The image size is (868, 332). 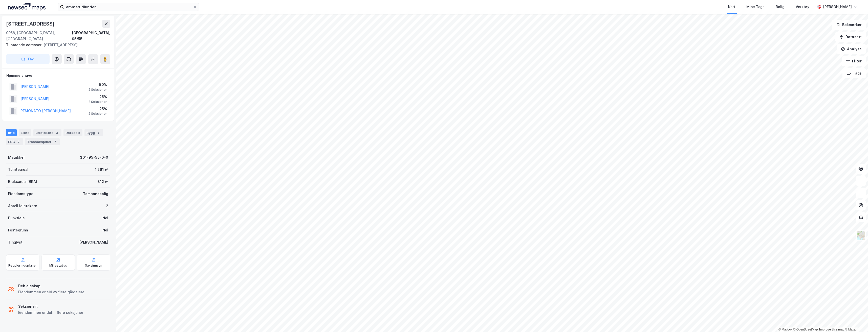 What do you see at coordinates (15, 242) in the screenshot?
I see `div: Tinglyst` at bounding box center [15, 242].